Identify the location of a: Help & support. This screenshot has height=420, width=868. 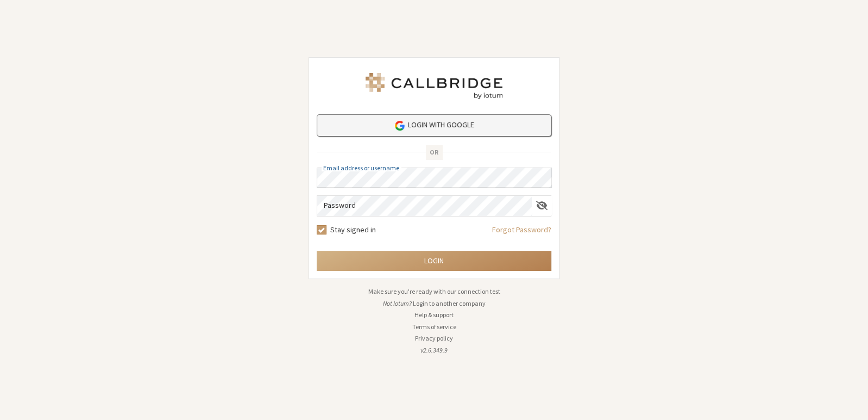
(434, 315).